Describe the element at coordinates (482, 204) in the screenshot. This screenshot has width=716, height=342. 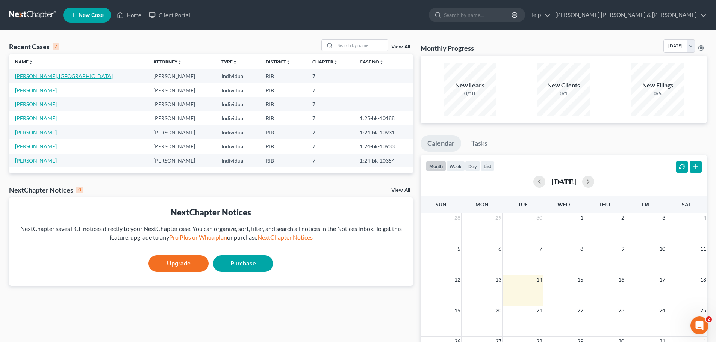
I see `span: Mon` at that location.